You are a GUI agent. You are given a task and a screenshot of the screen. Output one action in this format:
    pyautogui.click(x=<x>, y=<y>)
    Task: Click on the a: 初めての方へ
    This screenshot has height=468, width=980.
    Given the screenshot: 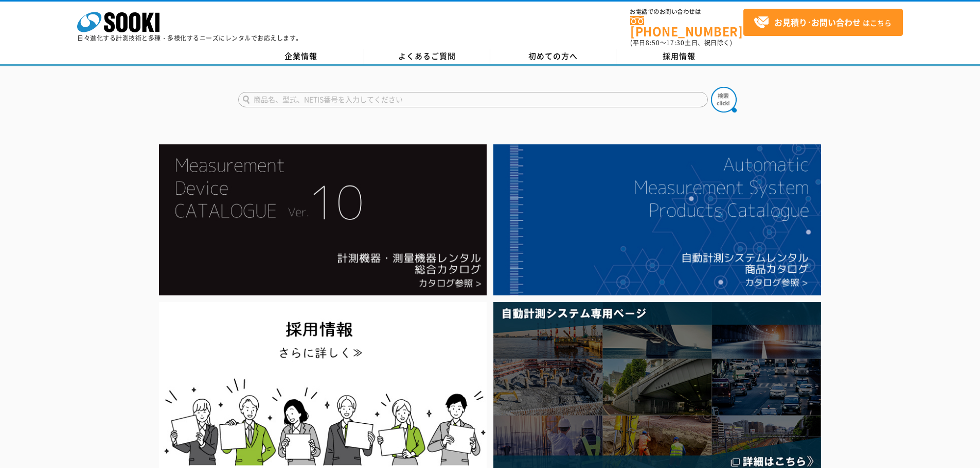 What is the action you would take?
    pyautogui.click(x=553, y=57)
    